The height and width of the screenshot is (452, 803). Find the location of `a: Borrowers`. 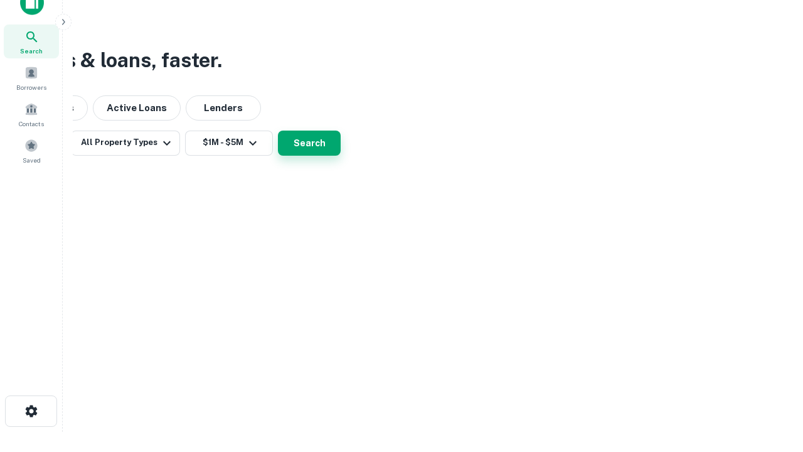

a: Borrowers is located at coordinates (31, 78).